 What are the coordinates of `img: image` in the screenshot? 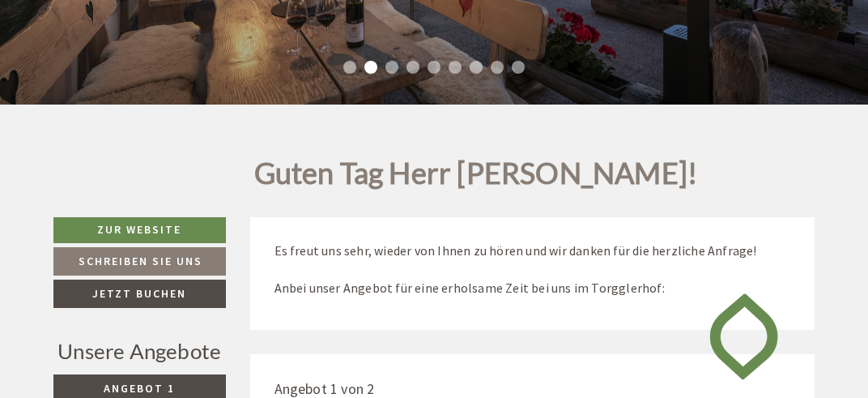 It's located at (743, 336).